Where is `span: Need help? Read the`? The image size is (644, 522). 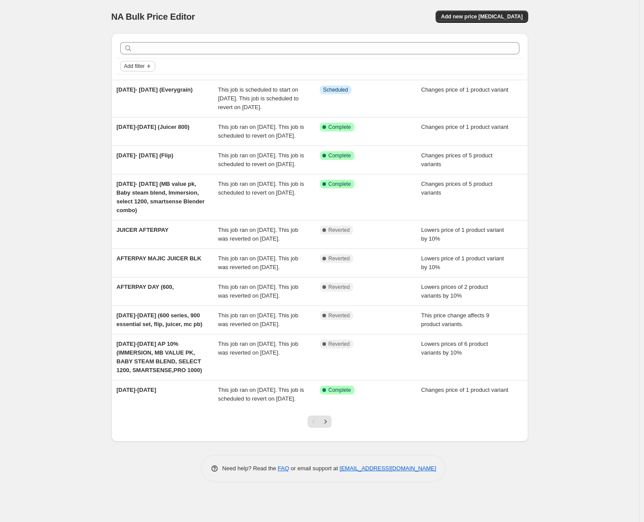 span: Need help? Read the is located at coordinates (250, 468).